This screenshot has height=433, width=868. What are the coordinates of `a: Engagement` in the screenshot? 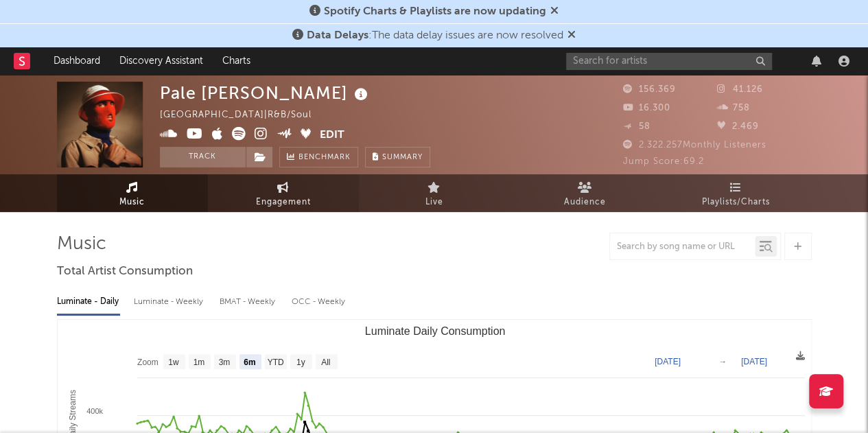 It's located at (283, 193).